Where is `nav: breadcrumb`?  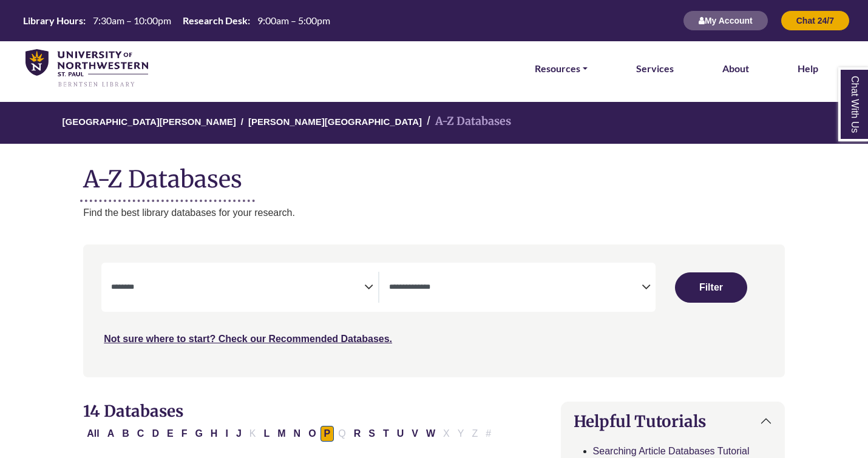 nav: breadcrumb is located at coordinates (434, 123).